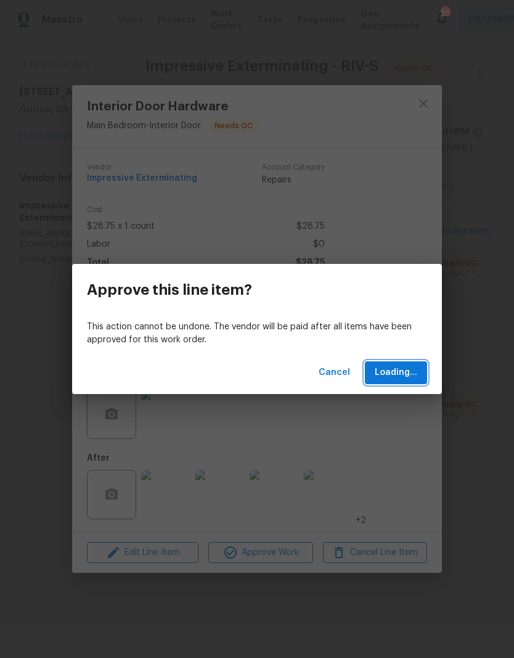 Image resolution: width=514 pixels, height=658 pixels. I want to click on h3: Approve this line item?, so click(169, 290).